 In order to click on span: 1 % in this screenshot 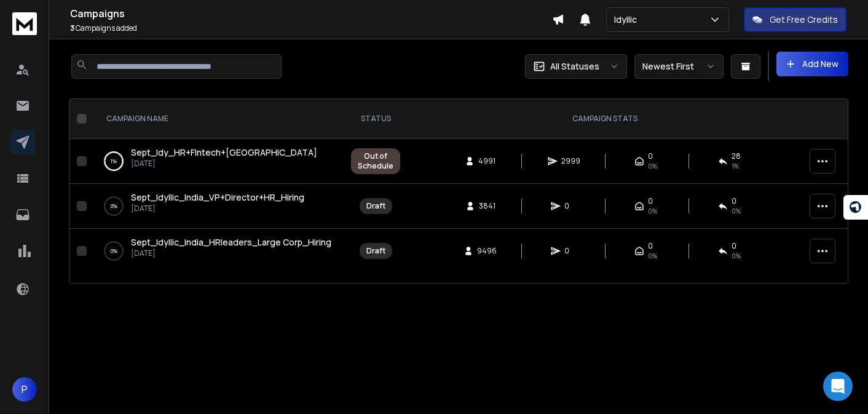, I will do `click(736, 166)`.